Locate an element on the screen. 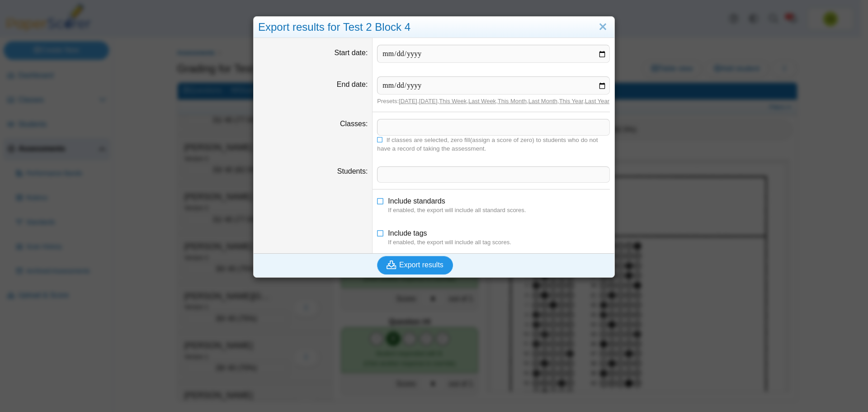  span: Export results is located at coordinates (422, 265).